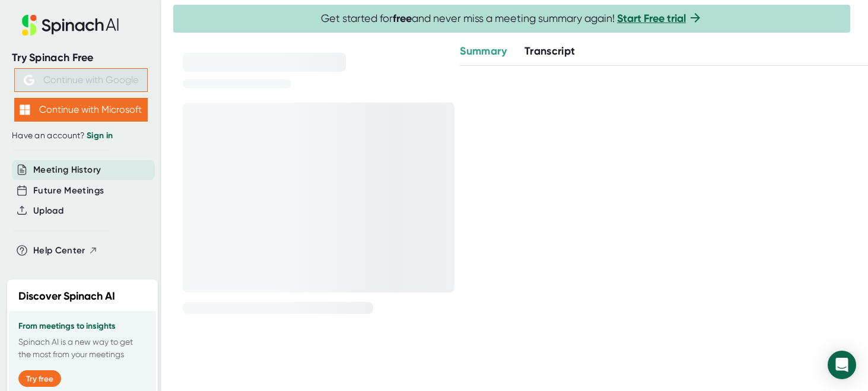 The height and width of the screenshot is (391, 868). What do you see at coordinates (483, 51) in the screenshot?
I see `span: Summary` at bounding box center [483, 51].